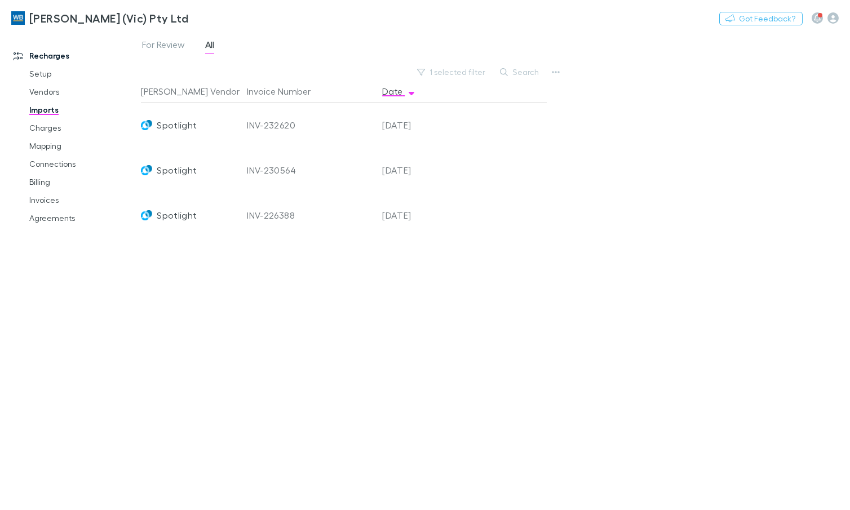  What do you see at coordinates (399, 91) in the screenshot?
I see `button: Date` at bounding box center [399, 91].